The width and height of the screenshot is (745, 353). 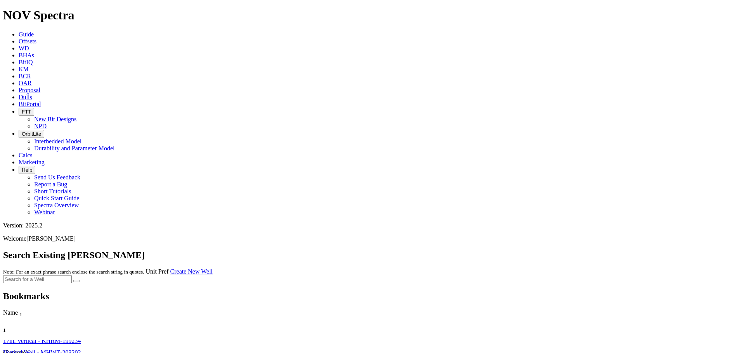 I want to click on a: NPD, so click(x=40, y=126).